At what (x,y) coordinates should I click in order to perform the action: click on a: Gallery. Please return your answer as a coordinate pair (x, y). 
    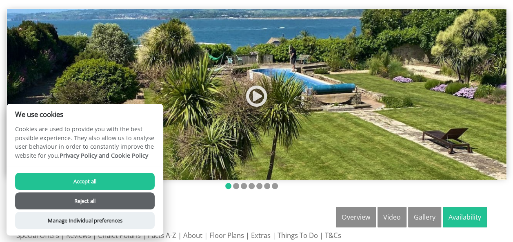
    Looking at the image, I should click on (424, 217).